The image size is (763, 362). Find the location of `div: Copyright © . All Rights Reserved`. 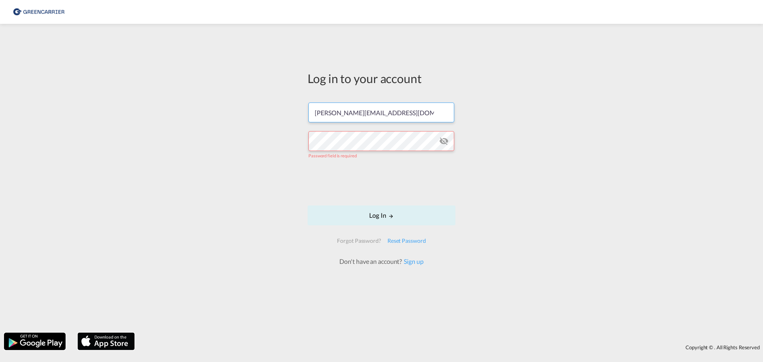

div: Copyright © . All Rights Reserved is located at coordinates (451, 347).